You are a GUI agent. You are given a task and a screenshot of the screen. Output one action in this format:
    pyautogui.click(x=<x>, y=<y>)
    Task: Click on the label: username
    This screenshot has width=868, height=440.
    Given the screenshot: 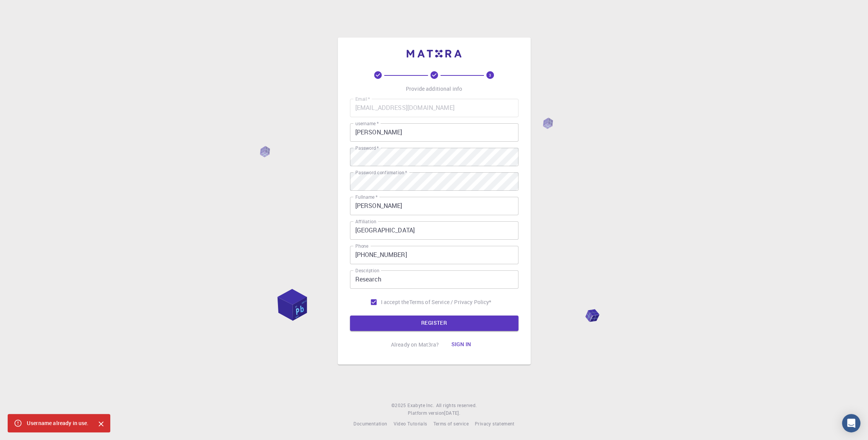 What is the action you would take?
    pyautogui.click(x=367, y=123)
    